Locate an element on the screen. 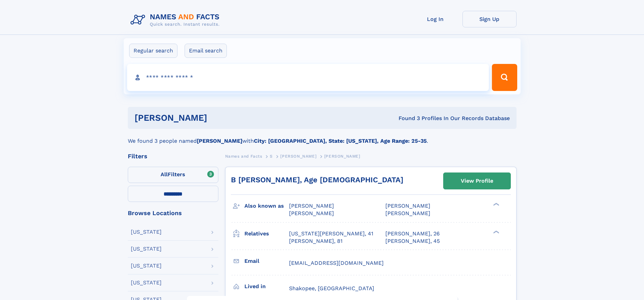 The image size is (644, 300). h3: Also known as is located at coordinates (267, 206).